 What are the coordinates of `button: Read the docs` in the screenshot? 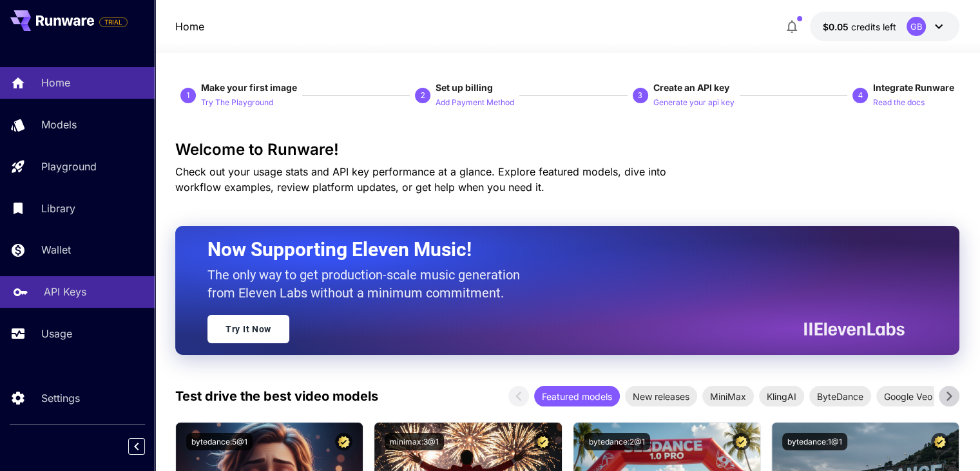 It's located at (899, 102).